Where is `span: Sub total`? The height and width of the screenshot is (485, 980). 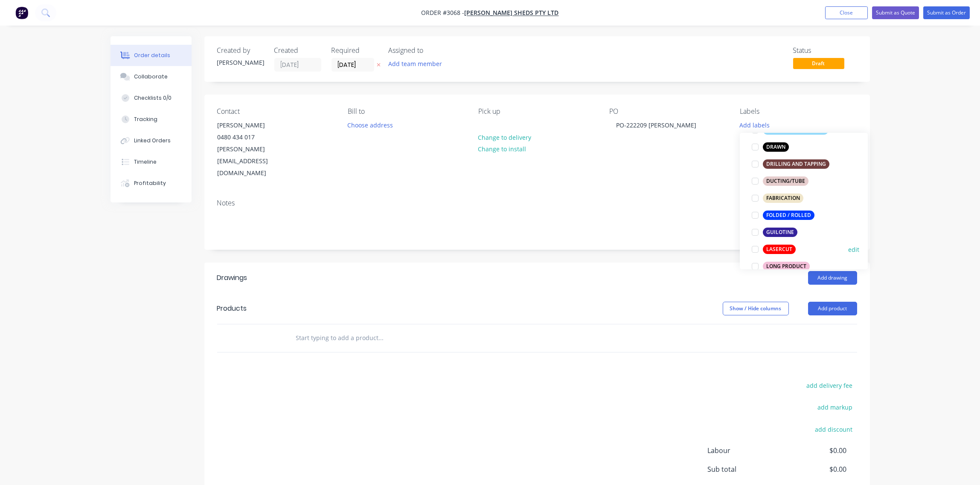
span: Sub total is located at coordinates (746, 469).